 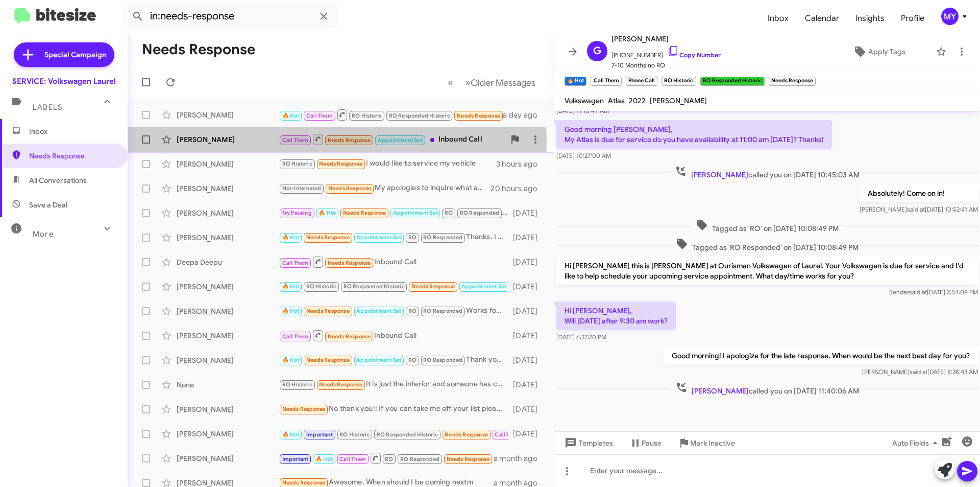 I want to click on span: Apply Tags, so click(x=887, y=51).